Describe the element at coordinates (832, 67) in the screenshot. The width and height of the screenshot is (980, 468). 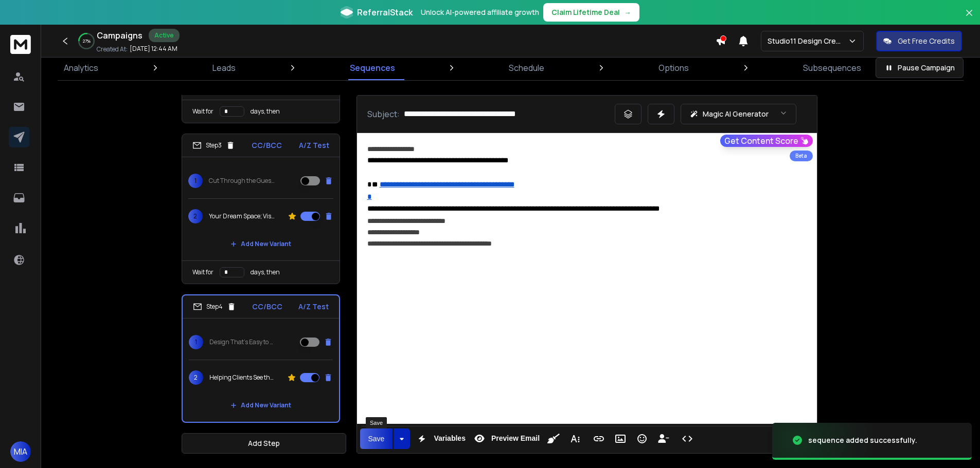
I see `a: Subsequences` at that location.